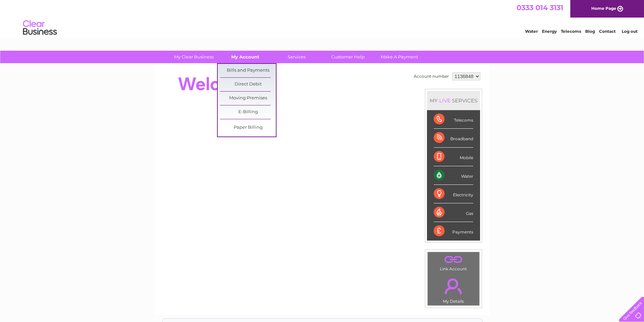  Describe the element at coordinates (248, 85) in the screenshot. I see `a: Direct Debit` at that location.